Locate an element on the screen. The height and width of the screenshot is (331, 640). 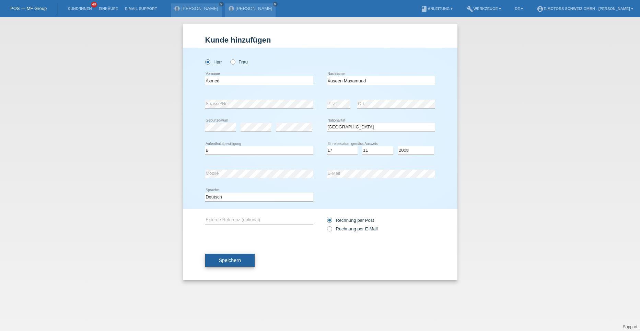
i: account_circle is located at coordinates (540, 9).